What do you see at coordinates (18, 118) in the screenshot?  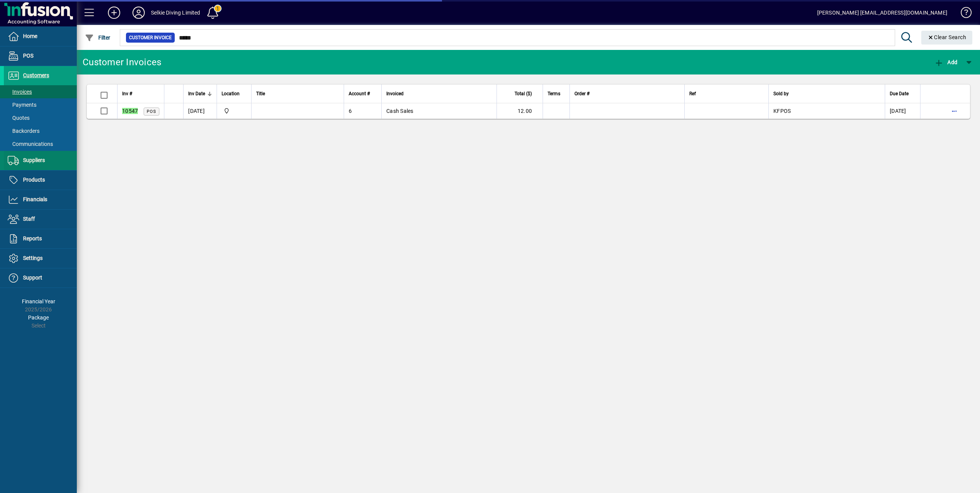 I see `span: Quotes` at bounding box center [18, 118].